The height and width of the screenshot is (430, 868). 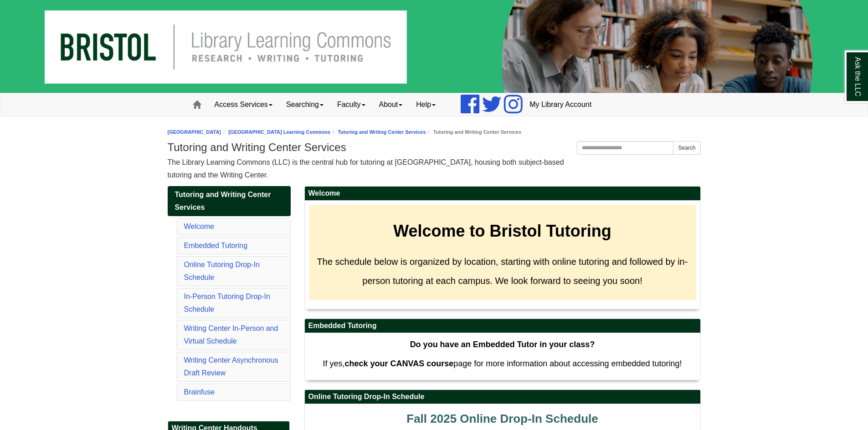 I want to click on a: In-Person Tutoring Drop-In Schedule, so click(x=227, y=303).